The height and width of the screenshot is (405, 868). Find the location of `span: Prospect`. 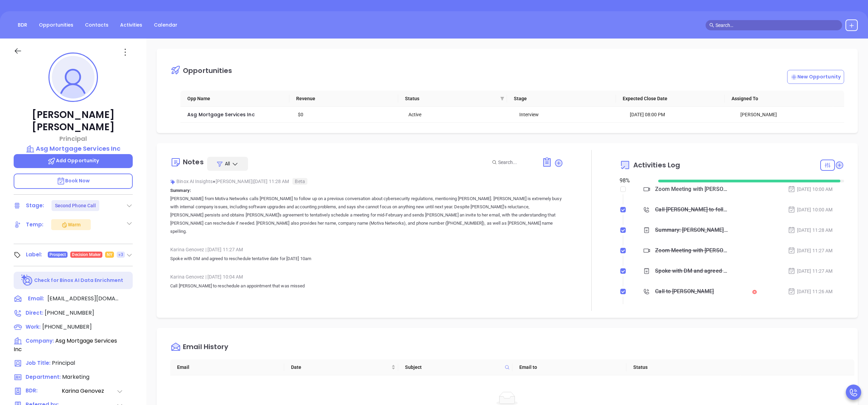

span: Prospect is located at coordinates (58, 254).